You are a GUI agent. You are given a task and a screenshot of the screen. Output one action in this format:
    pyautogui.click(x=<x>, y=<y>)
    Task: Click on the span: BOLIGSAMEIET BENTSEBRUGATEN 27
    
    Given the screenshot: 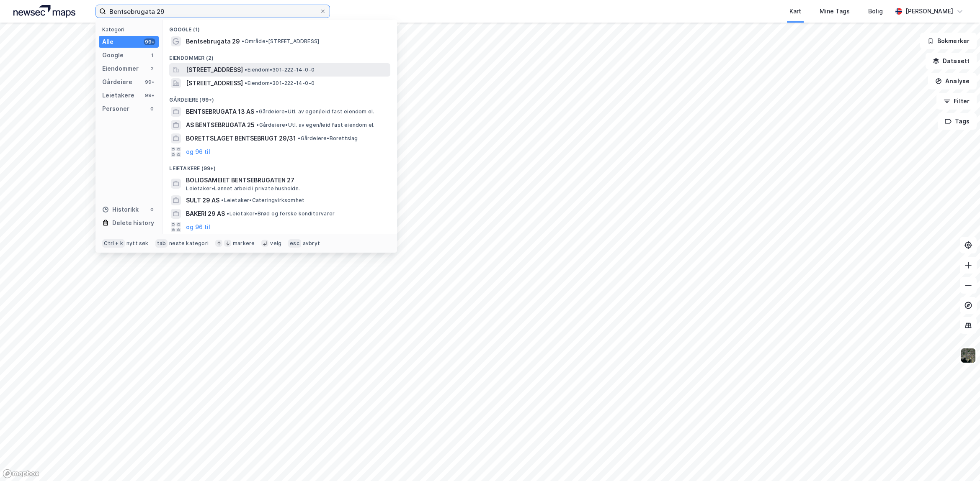 What is the action you would take?
    pyautogui.click(x=286, y=180)
    